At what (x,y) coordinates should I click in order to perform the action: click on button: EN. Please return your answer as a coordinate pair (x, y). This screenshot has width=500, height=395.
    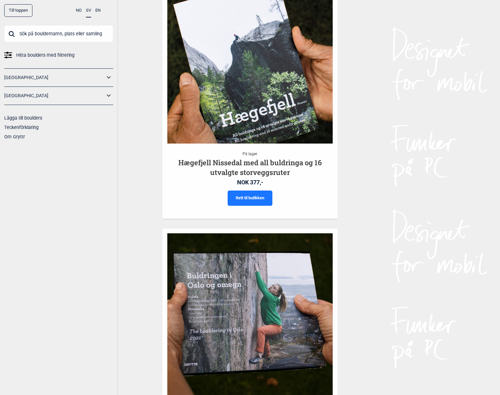
    Looking at the image, I should click on (98, 10).